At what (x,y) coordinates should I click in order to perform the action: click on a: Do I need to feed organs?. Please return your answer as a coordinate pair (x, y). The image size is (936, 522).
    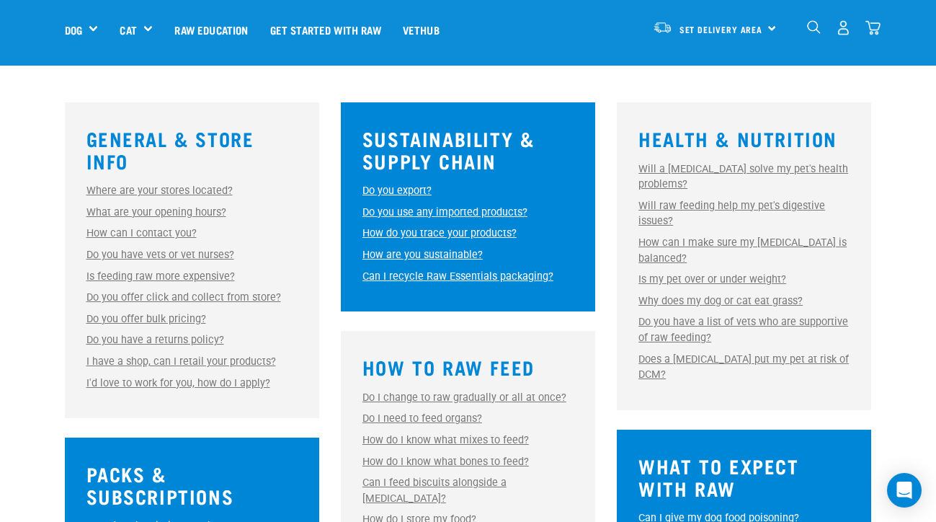
    Looking at the image, I should click on (422, 418).